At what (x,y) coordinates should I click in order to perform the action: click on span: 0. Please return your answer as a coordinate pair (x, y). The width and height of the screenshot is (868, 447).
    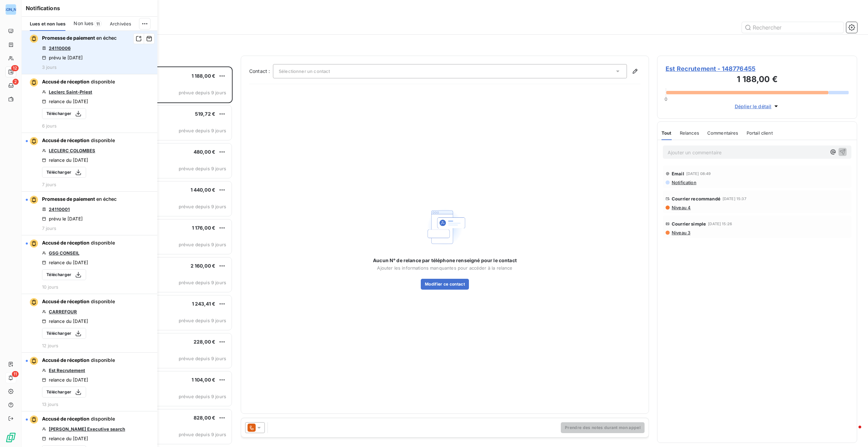
    Looking at the image, I should click on (666, 99).